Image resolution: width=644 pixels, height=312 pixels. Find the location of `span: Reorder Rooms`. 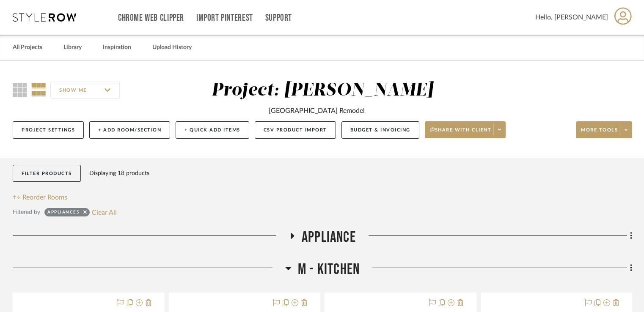

span: Reorder Rooms is located at coordinates (45, 197).